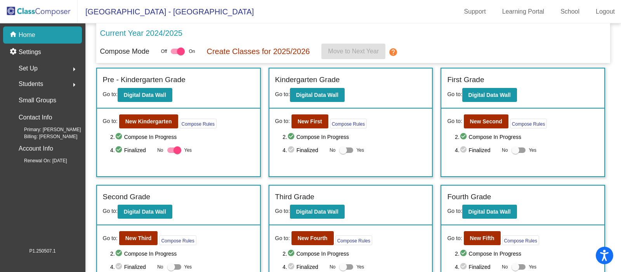 This screenshot has height=272, width=621. I want to click on a: Logout, so click(606, 12).